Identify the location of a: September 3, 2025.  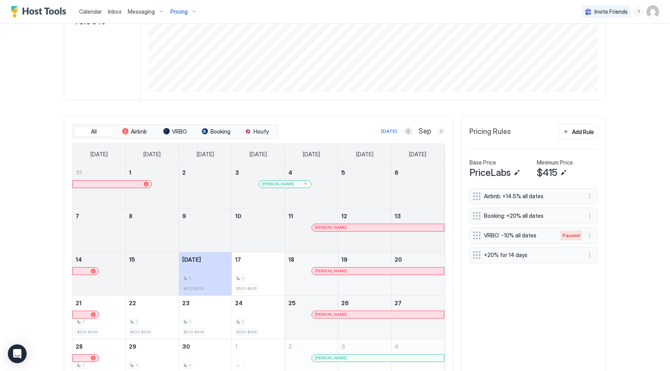
(258, 172).